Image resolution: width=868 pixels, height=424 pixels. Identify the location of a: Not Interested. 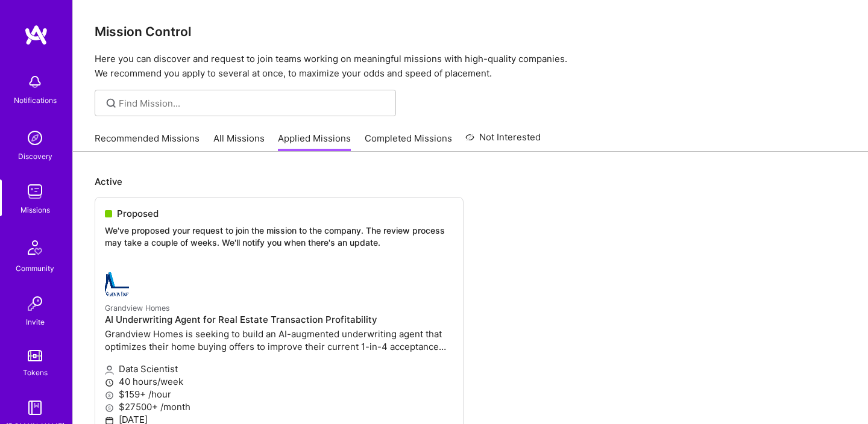
(503, 141).